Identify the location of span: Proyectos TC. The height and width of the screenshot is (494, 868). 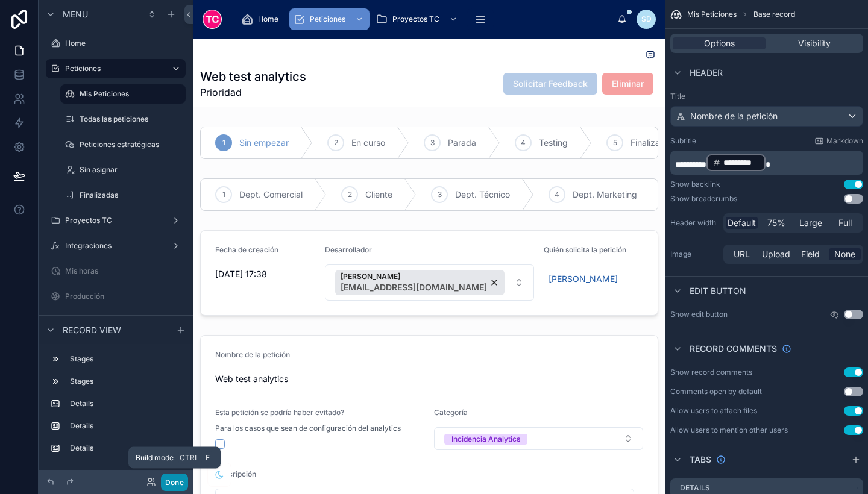
(416, 19).